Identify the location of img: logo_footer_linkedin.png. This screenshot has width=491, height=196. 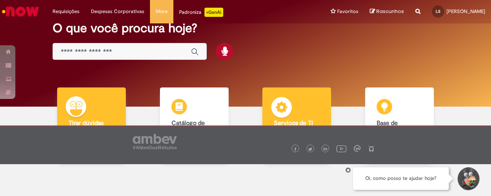
(325, 149).